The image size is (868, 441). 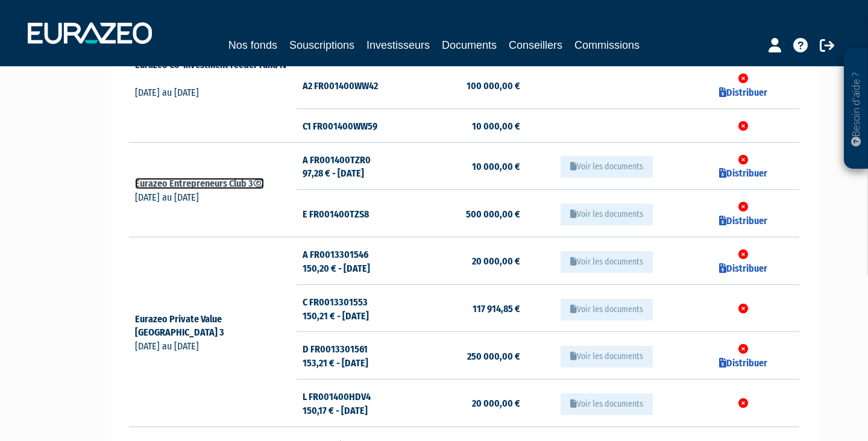 What do you see at coordinates (352, 213) in the screenshot?
I see `td: E FR001400TZS8` at bounding box center [352, 213].